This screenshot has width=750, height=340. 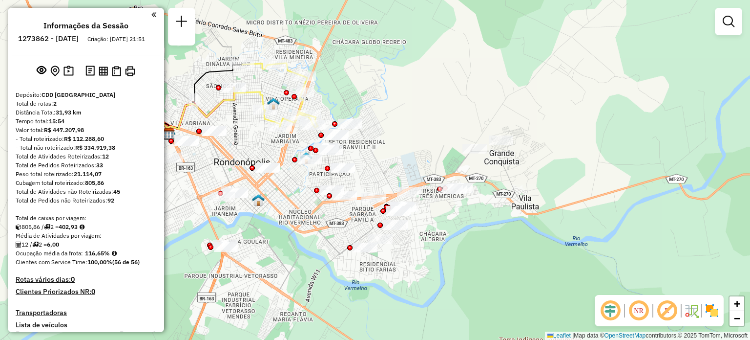 I want to click on h4: Rotas vários dias:, so click(x=86, y=279).